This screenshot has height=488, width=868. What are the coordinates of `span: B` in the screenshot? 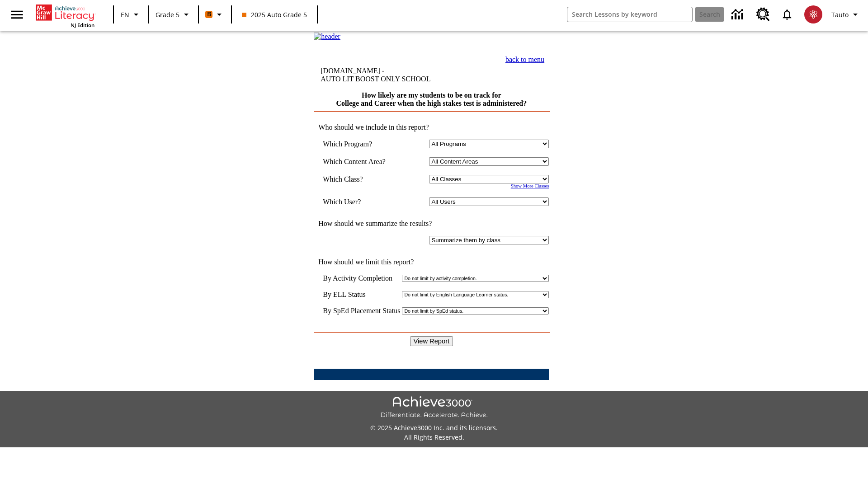 It's located at (209, 14).